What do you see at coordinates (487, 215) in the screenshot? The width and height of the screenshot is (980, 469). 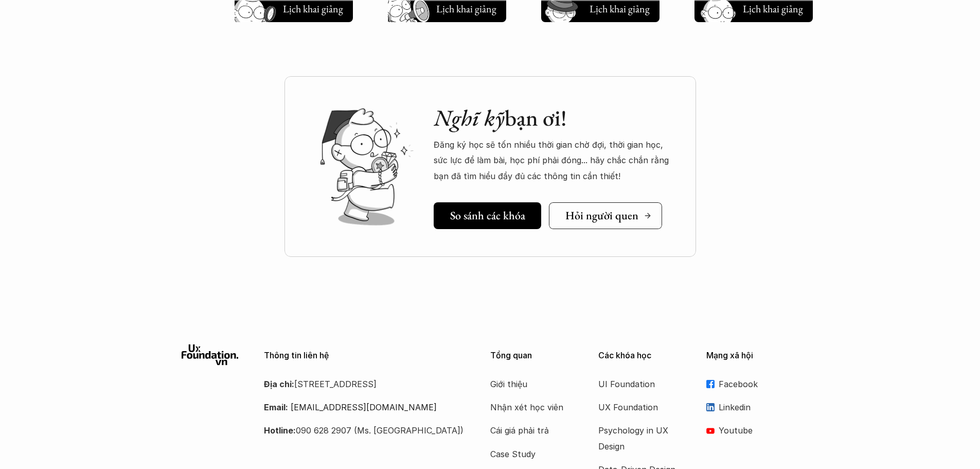 I see `a: So sánh các khóa` at bounding box center [487, 215].